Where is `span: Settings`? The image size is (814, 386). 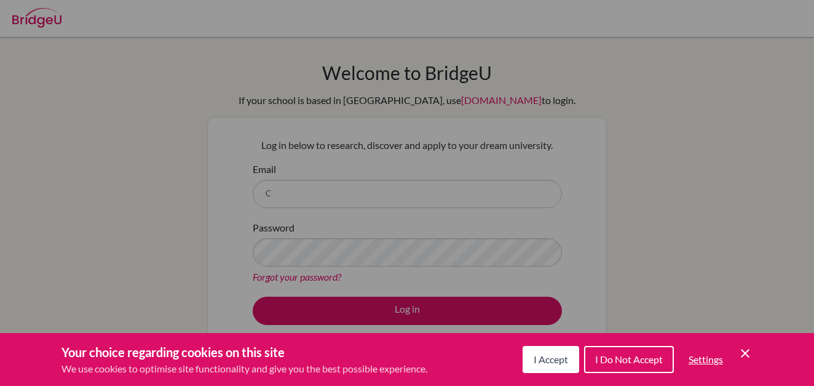
span: Settings is located at coordinates (706, 359).